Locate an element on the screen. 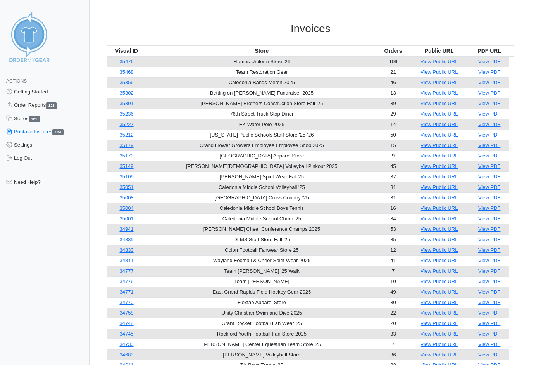 This screenshot has height=365, width=536. a: 35301 is located at coordinates (126, 103).